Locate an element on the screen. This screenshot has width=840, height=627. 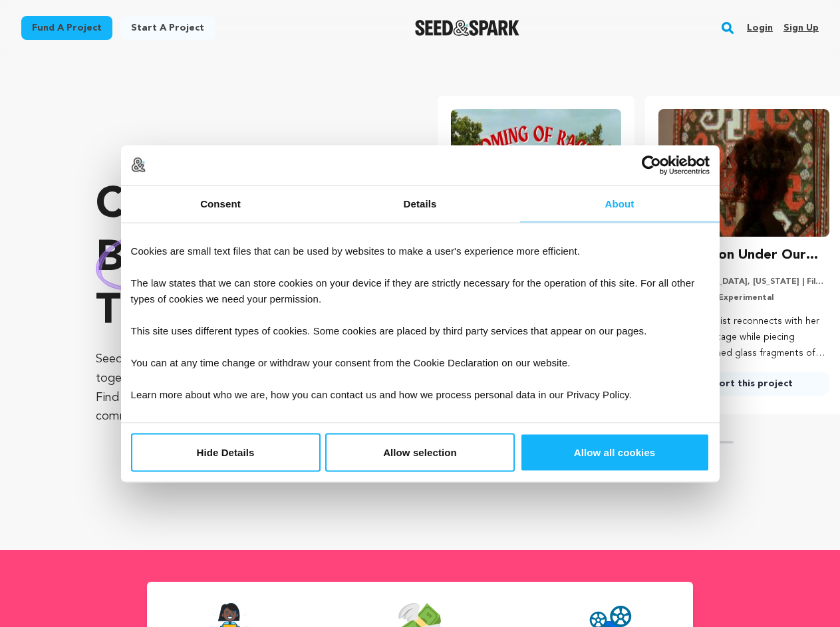
a: Start a project is located at coordinates (168, 28).